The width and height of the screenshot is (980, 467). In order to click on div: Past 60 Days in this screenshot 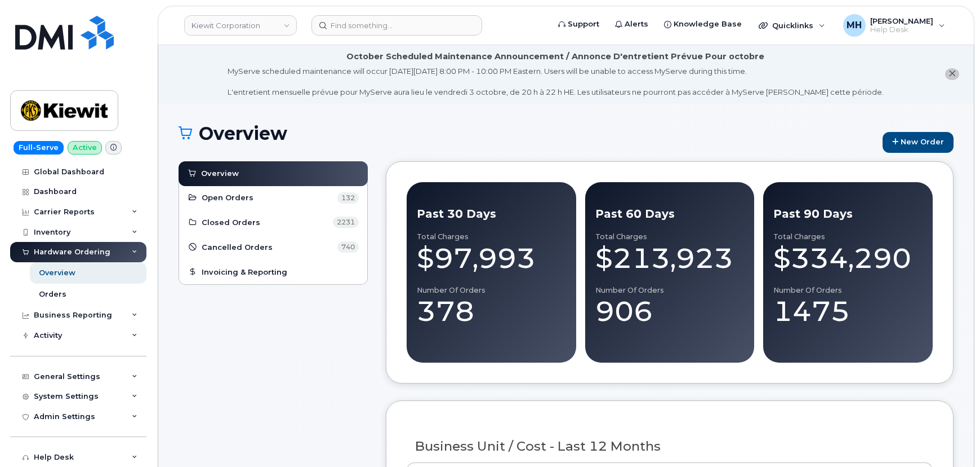, I will do `click(669, 214)`.